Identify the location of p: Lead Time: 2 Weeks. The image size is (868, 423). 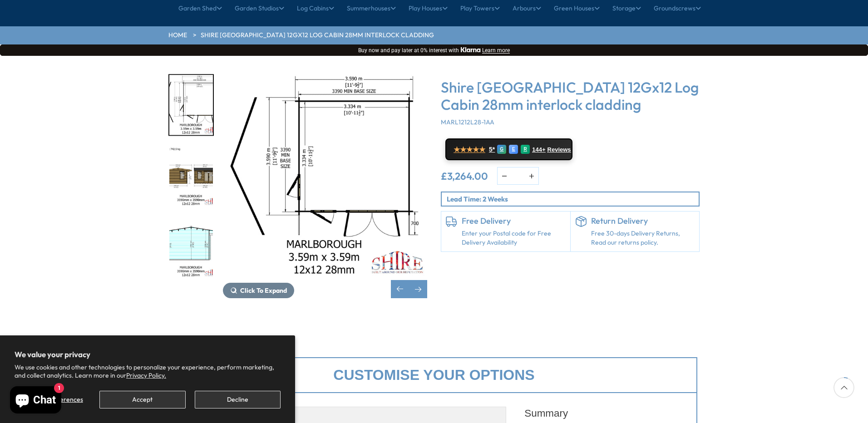
(572, 199).